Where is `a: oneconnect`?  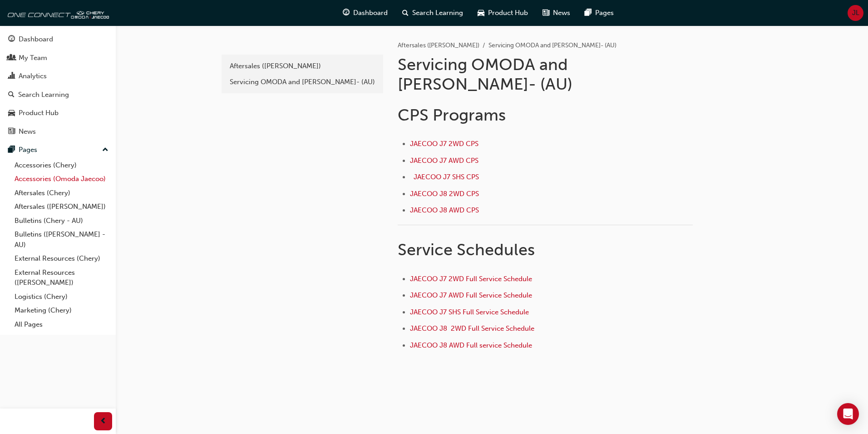
a: oneconnect is located at coordinates (57, 13).